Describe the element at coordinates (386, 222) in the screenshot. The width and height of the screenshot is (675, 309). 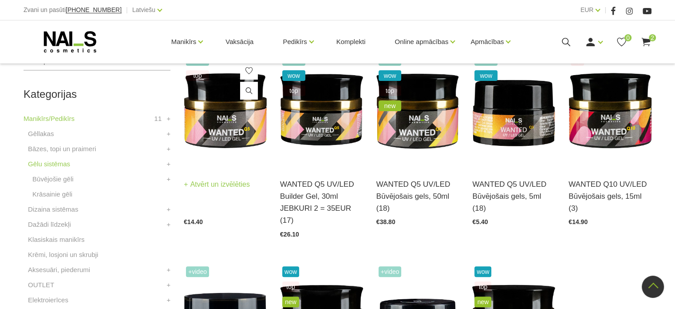
I see `span: €38.80` at that location.